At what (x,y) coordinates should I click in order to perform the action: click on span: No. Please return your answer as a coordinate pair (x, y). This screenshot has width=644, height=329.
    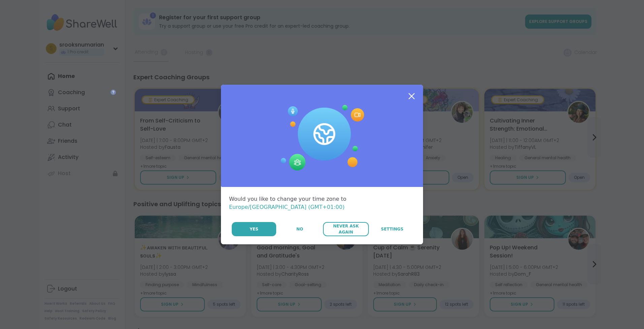
    Looking at the image, I should click on (300, 229).